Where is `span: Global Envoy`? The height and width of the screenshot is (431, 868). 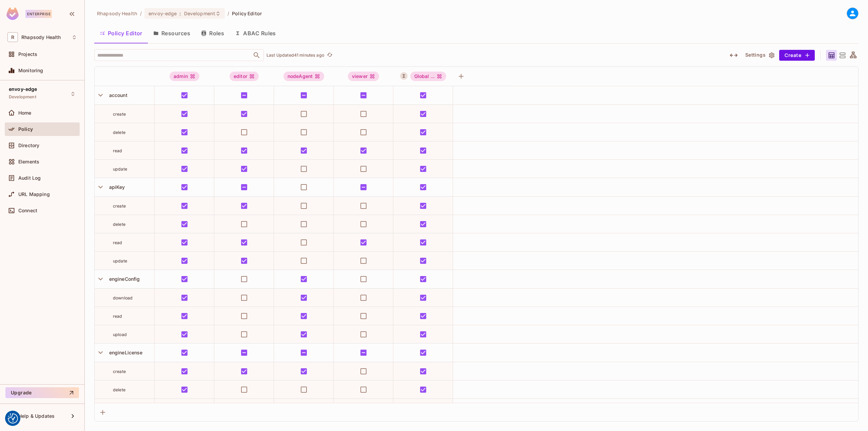
span: Global Envoy is located at coordinates (428, 76).